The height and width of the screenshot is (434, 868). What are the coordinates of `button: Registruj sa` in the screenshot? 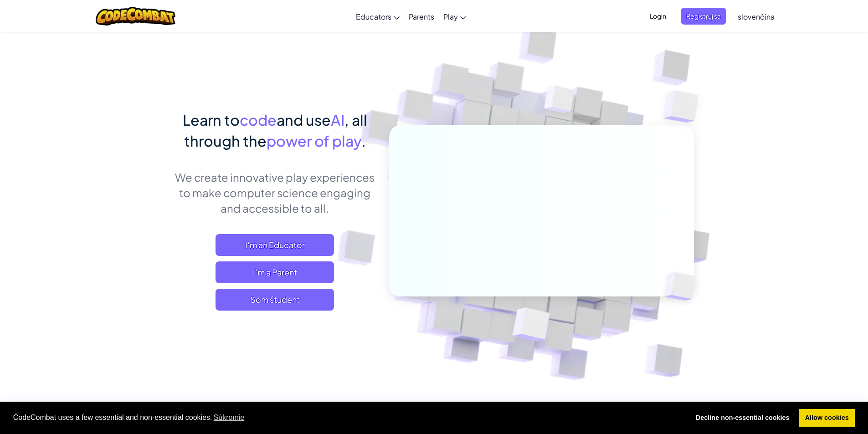 It's located at (704, 16).